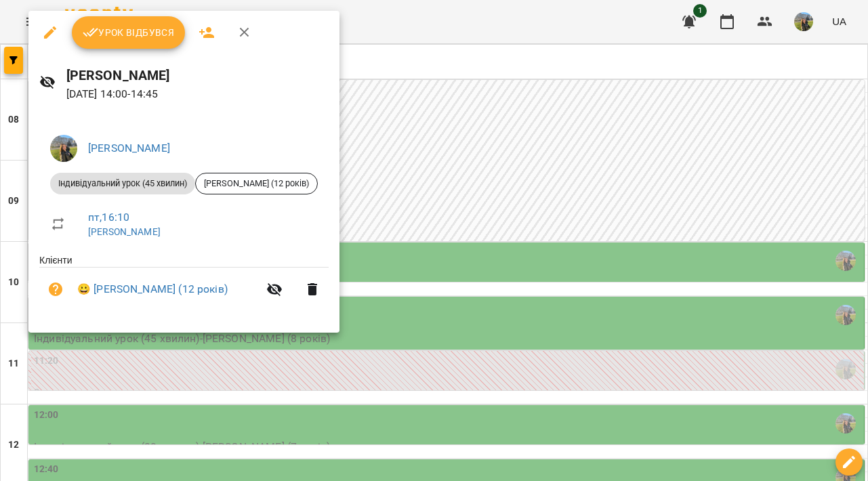 Image resolution: width=868 pixels, height=481 pixels. Describe the element at coordinates (123, 183) in the screenshot. I see `span: Індивідуальний урок (45 хвилин)` at that location.